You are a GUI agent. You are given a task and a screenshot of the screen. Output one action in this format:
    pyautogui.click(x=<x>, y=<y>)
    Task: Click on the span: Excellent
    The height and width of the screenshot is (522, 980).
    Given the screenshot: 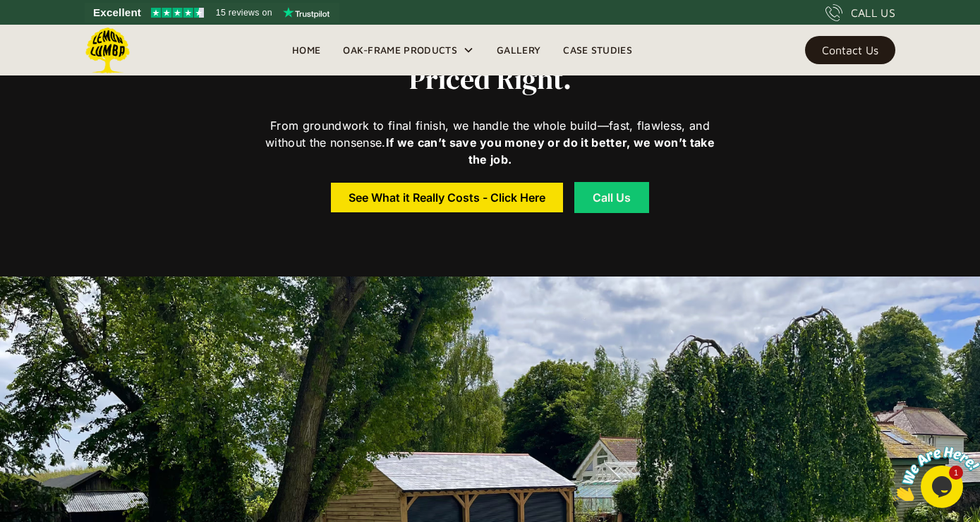 What is the action you would take?
    pyautogui.click(x=117, y=12)
    